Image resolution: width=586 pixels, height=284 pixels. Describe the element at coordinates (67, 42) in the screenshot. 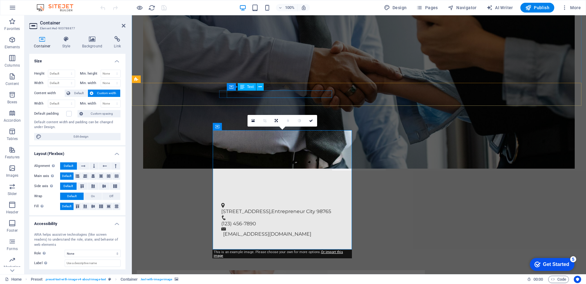

I see `h4: Style` at that location.